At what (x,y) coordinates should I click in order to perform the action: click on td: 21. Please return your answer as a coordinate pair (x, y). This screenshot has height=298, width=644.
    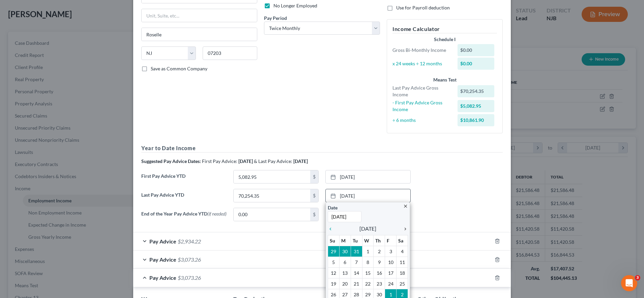
    Looking at the image, I should click on (356, 283).